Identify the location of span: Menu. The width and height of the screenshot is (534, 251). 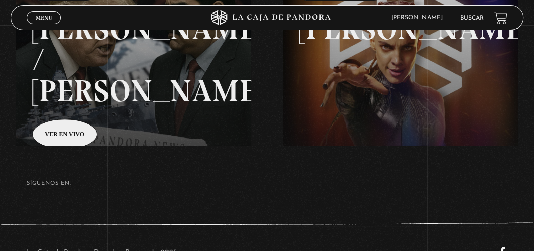
(44, 18).